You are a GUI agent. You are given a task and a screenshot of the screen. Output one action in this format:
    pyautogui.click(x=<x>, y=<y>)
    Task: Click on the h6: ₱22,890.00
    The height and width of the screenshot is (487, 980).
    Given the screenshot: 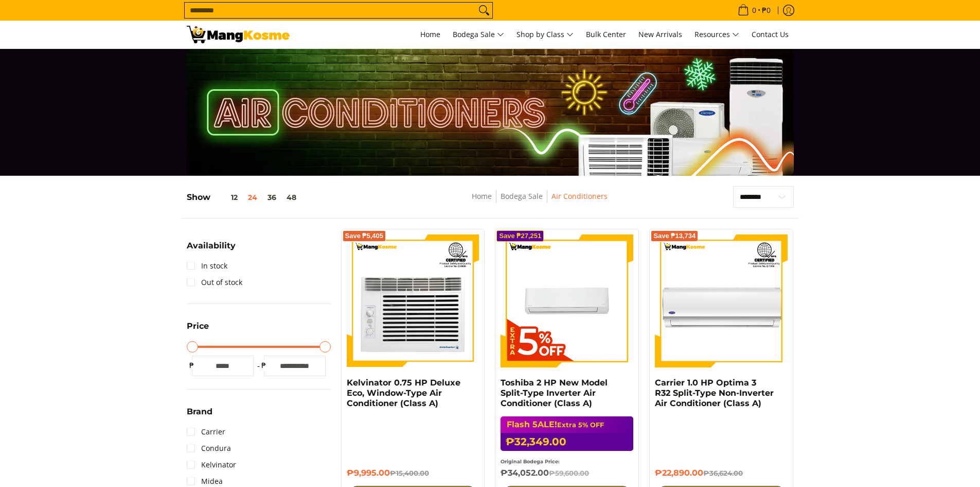 What is the action you would take?
    pyautogui.click(x=722, y=473)
    